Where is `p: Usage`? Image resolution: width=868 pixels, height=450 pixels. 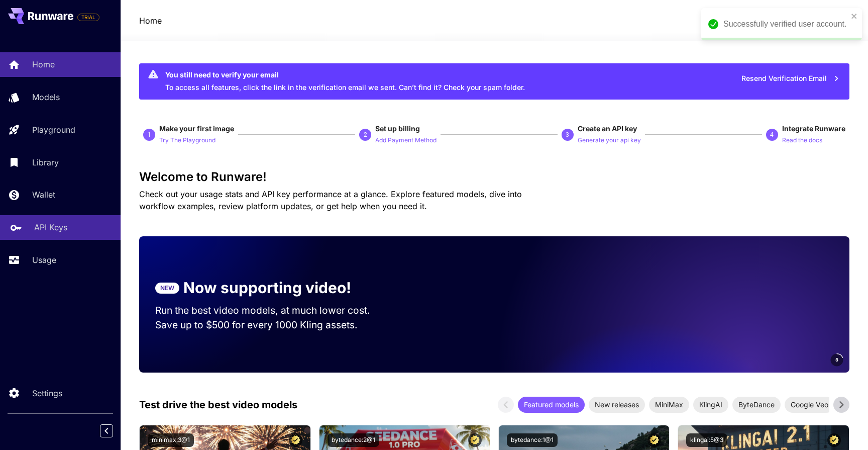 p: Usage is located at coordinates (44, 260).